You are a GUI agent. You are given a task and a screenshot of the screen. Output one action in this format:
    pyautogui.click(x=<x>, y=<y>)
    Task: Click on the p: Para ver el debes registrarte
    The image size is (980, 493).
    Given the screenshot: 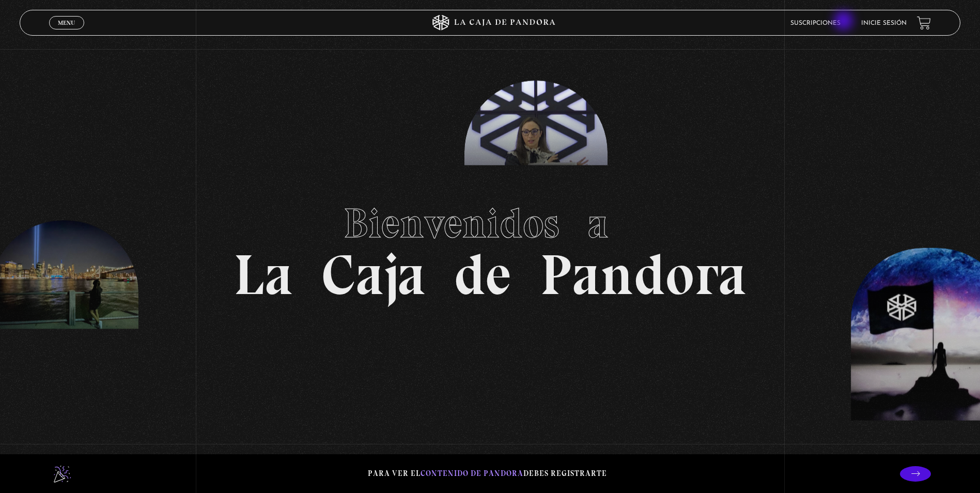 What is the action you would take?
    pyautogui.click(x=487, y=473)
    